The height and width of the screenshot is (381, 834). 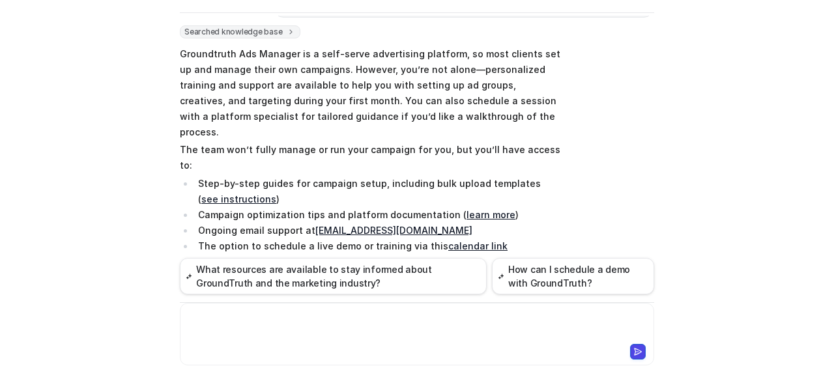 What do you see at coordinates (370, 279) in the screenshot?
I see `p: If you want full campaign management or have complex needs, let me know and I can escalate your r...` at bounding box center [370, 279].